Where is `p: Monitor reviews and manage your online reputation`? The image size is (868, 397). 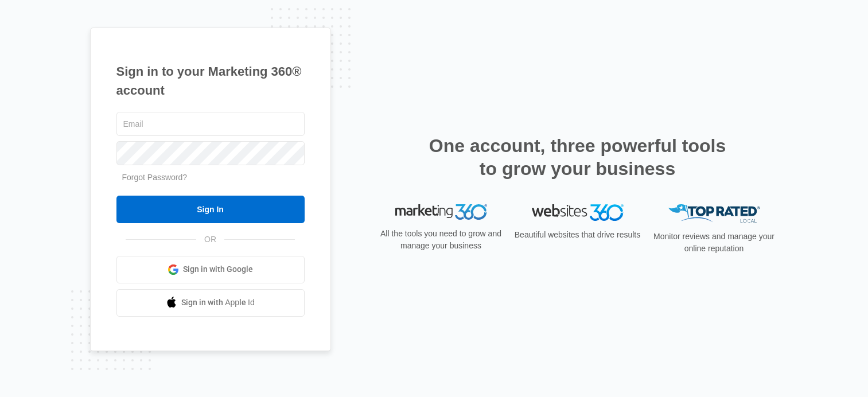
p: Monitor reviews and manage your online reputation is located at coordinates (714, 243).